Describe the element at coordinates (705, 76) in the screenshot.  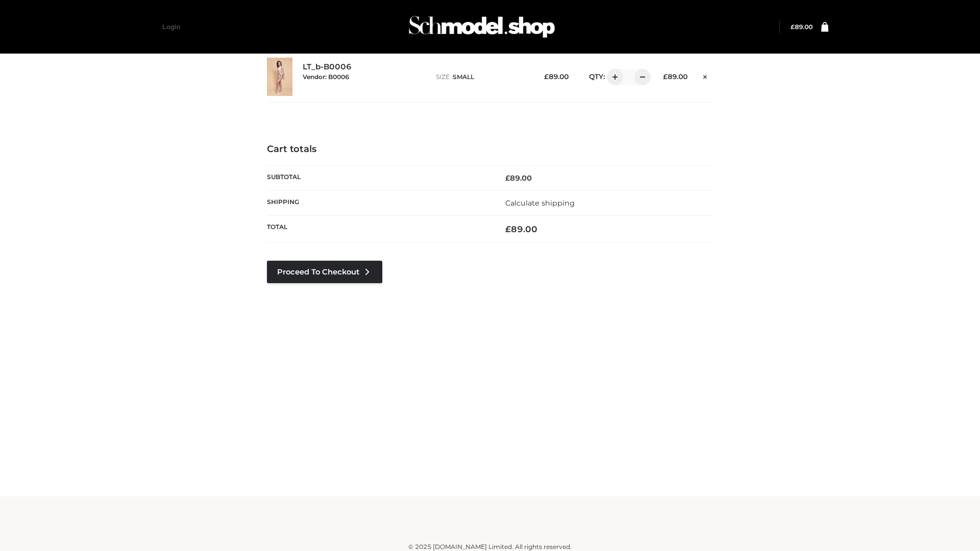
I see `a: Remove this item` at that location.